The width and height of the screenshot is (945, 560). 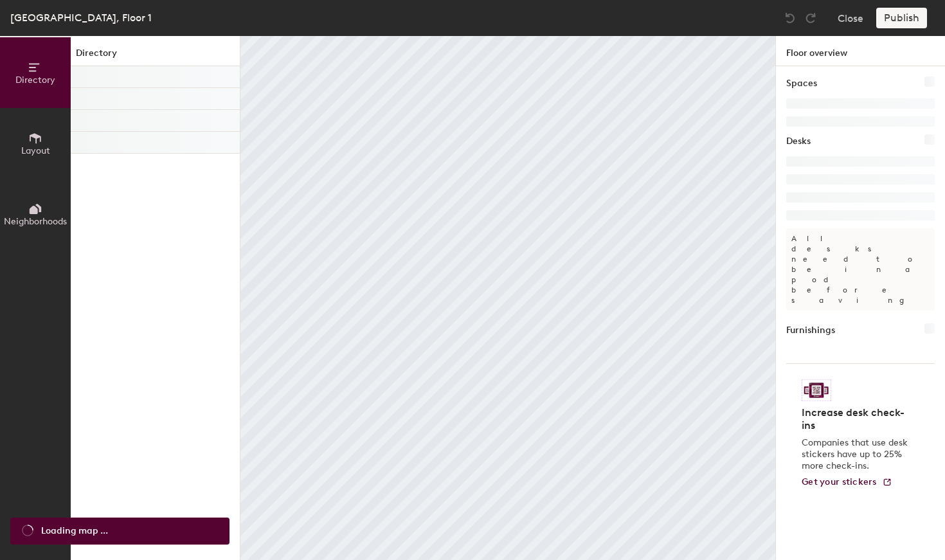 I want to click on h4: Increase desk check-ins, so click(x=856, y=419).